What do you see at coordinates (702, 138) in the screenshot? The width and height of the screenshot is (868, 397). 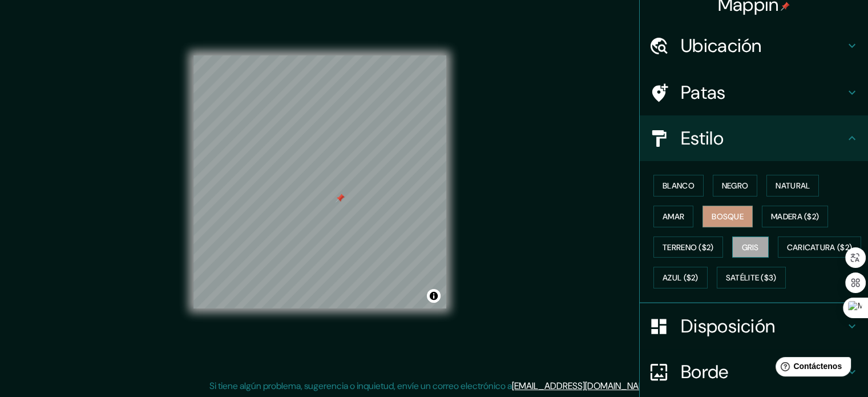 I see `font: Estilo` at bounding box center [702, 138].